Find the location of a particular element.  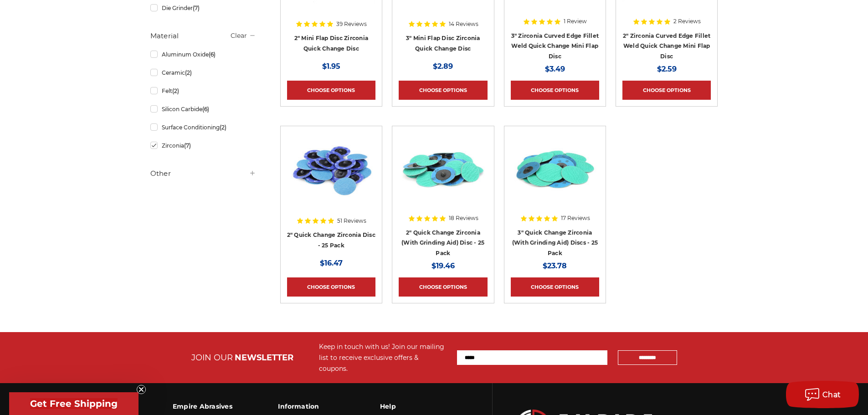

a: 2" Quick Change Zirconia (With Grinding Aid) Disc - 25 Pack is located at coordinates (443, 243).